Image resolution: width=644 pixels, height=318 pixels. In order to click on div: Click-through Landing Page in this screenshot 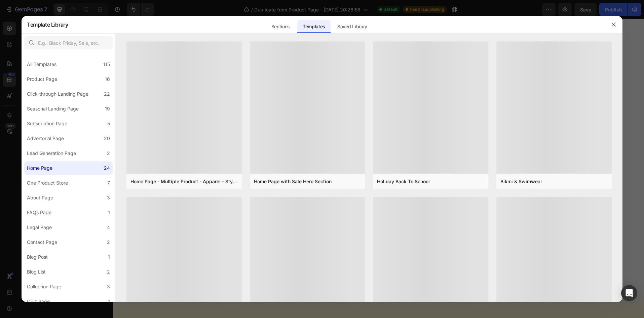, I will do `click(57, 94)`.